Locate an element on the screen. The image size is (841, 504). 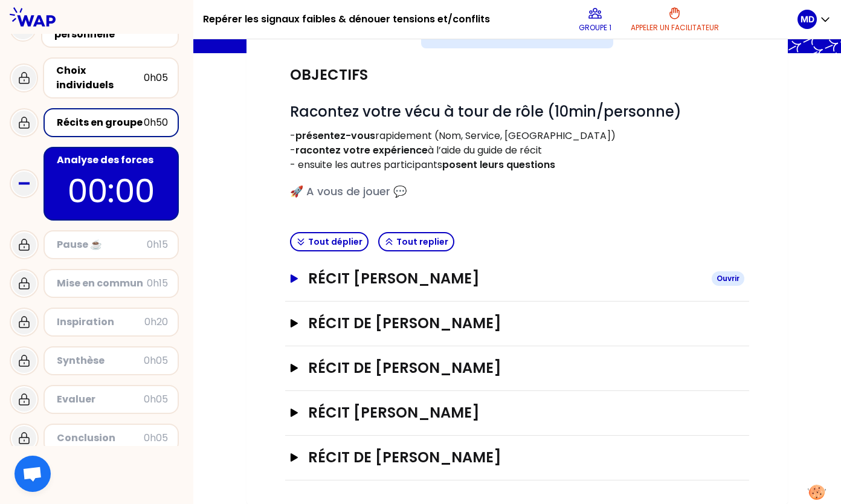
div: Choix individuels is located at coordinates (99, 78).